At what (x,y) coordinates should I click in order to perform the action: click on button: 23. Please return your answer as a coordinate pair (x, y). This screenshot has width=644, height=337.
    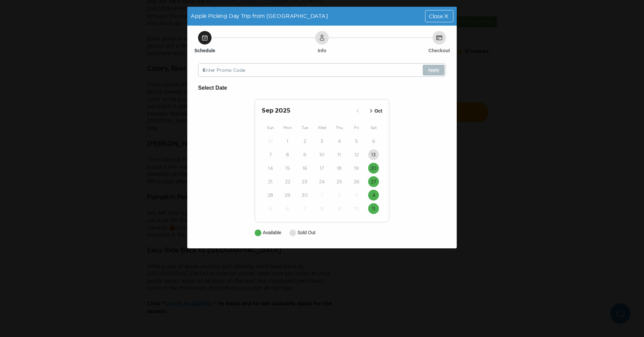
    Looking at the image, I should click on (305, 181).